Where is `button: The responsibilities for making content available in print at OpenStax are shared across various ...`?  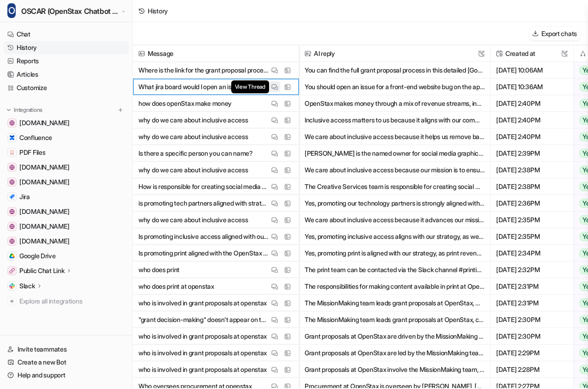 button: The responsibilities for making content available in print at OpenStax are shared across various ... is located at coordinates (395, 286).